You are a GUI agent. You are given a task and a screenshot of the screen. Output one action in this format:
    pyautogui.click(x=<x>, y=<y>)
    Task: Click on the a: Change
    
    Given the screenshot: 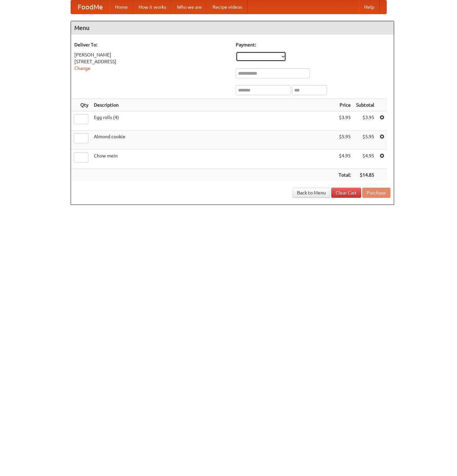 What is the action you would take?
    pyautogui.click(x=82, y=68)
    